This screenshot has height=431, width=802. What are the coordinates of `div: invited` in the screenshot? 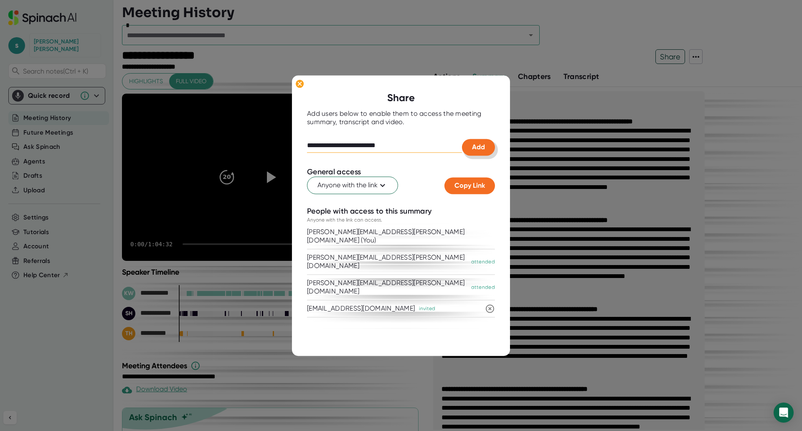 It's located at (427, 308).